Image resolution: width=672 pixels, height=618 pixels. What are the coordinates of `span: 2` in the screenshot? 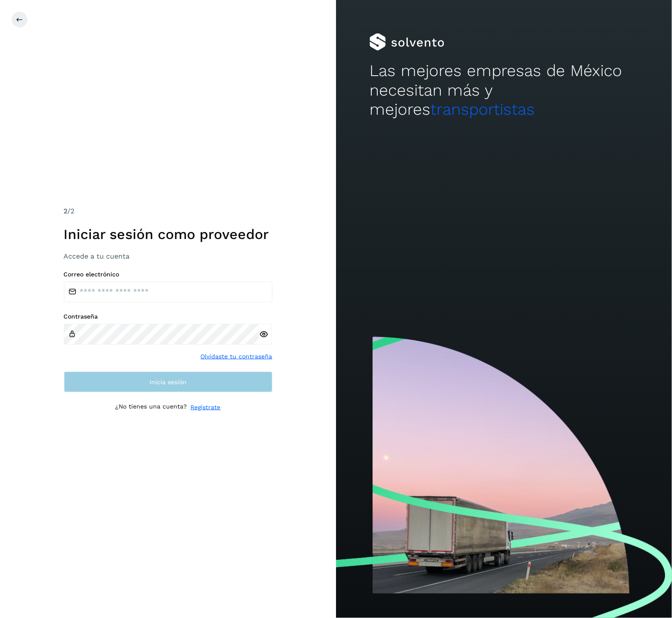 It's located at (66, 211).